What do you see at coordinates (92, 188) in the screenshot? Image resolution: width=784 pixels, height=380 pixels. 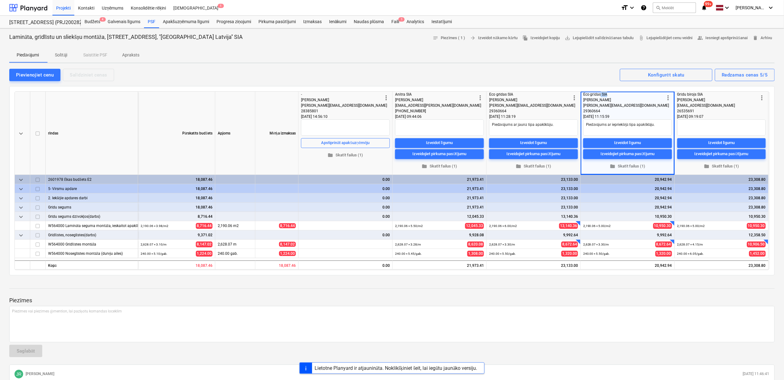 I see `div: 5- Virsmu apdare` at bounding box center [92, 188].